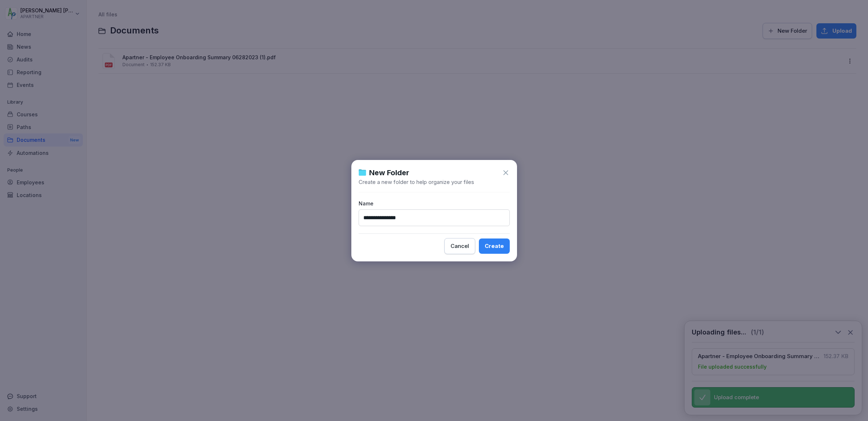 The width and height of the screenshot is (868, 421). I want to click on div: Cancel, so click(459, 246).